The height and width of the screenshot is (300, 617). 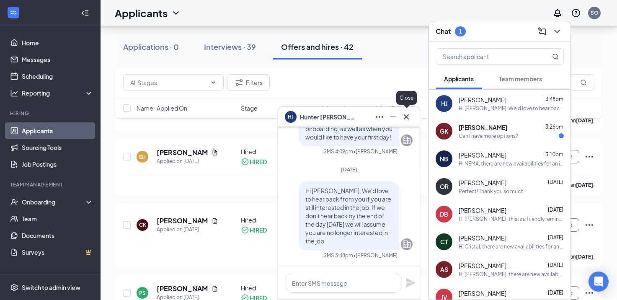 I want to click on div: HJ, so click(x=444, y=103).